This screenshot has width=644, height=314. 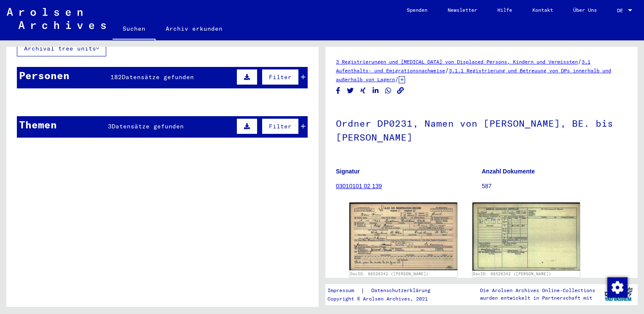 I want to click on button: Share on Twitter, so click(x=350, y=90).